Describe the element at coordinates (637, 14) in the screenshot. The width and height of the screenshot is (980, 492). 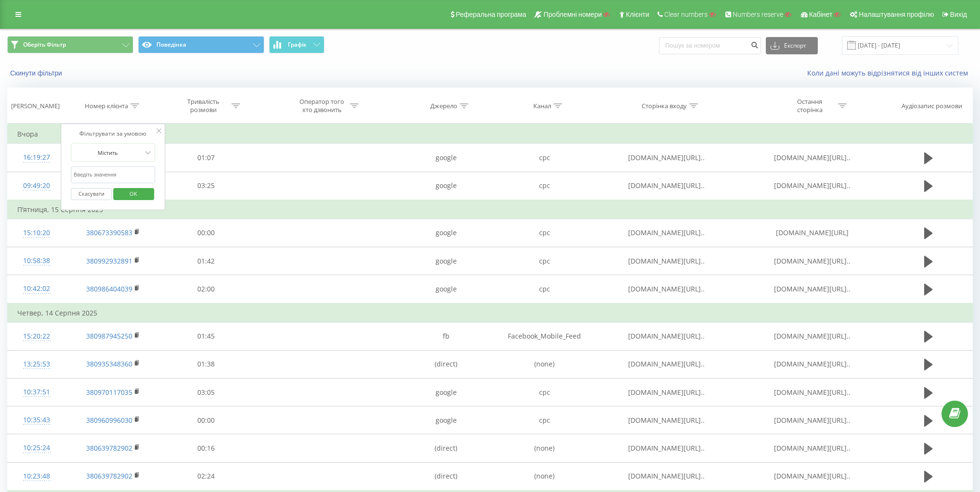
I see `span: Клієнти` at that location.